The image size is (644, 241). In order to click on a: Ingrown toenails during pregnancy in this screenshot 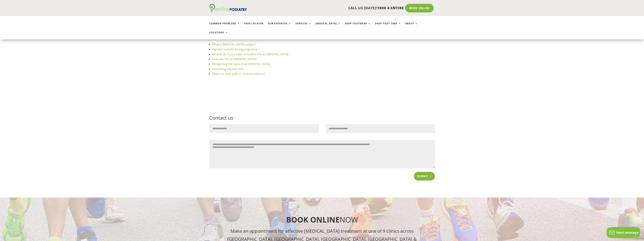, I will do `click(235, 49)`.